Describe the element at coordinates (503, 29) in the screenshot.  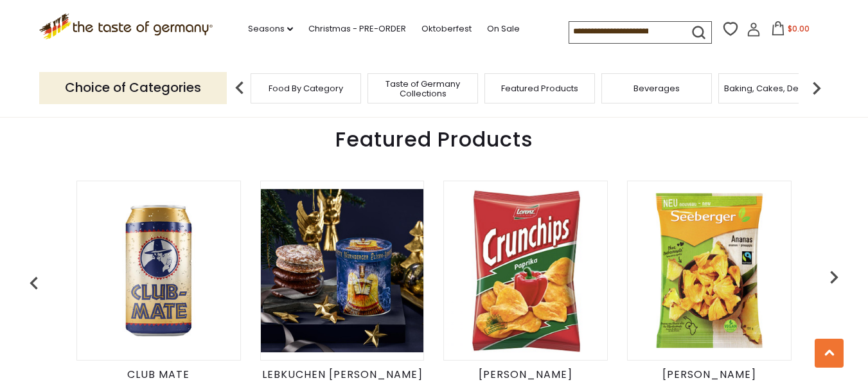
I see `a: On Sale` at that location.